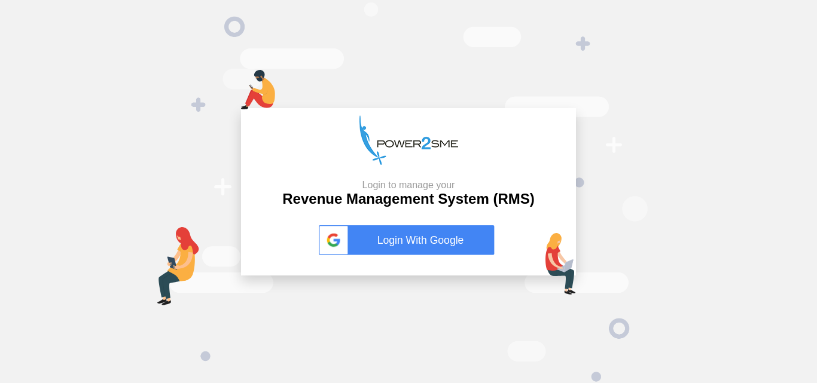  I want to click on img: lap-login.png, so click(561, 264).